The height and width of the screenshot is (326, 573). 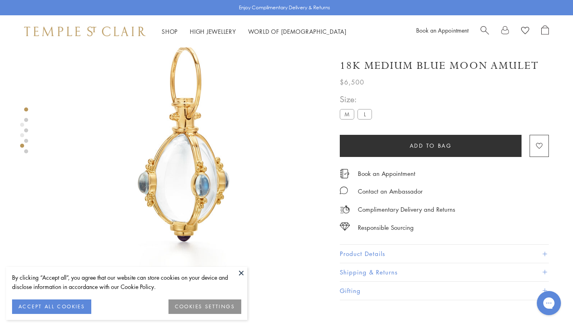 I want to click on button: Shipping & Returns, so click(x=445, y=272).